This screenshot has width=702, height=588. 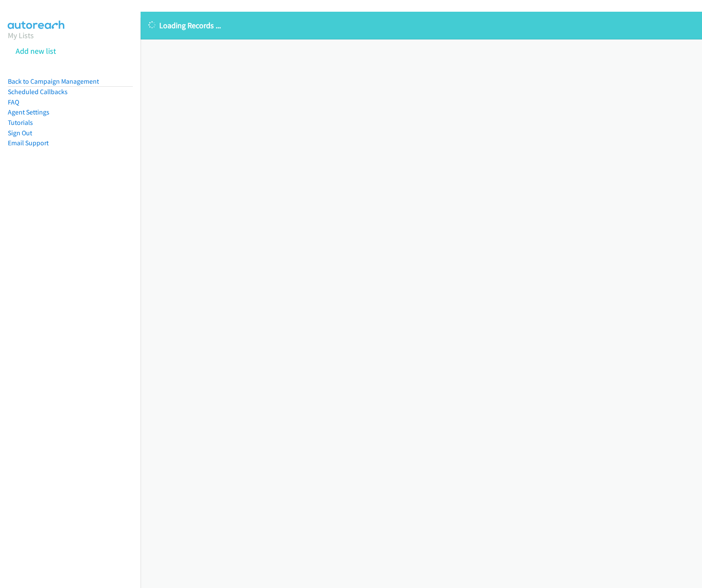 What do you see at coordinates (20, 133) in the screenshot?
I see `a: Sign Out` at bounding box center [20, 133].